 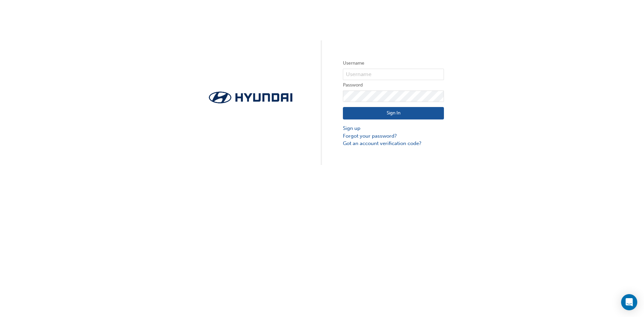 What do you see at coordinates (393, 144) in the screenshot?
I see `a: Got an account verification code?` at bounding box center [393, 144].